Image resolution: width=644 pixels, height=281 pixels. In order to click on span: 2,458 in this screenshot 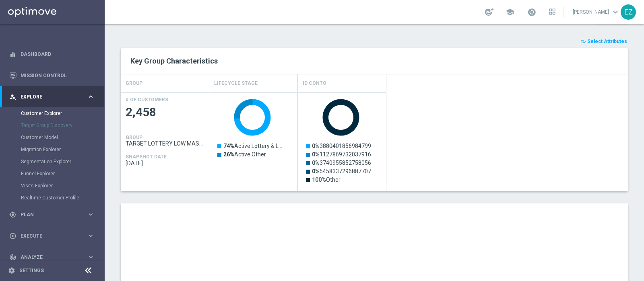, I will do `click(165, 112)`.